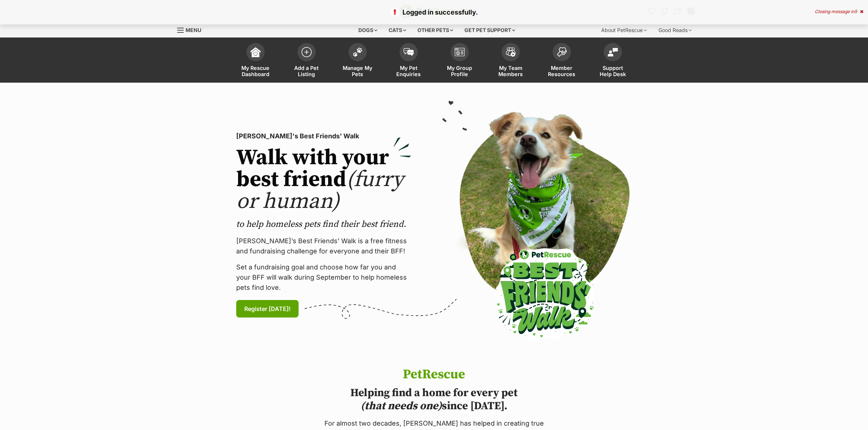 This screenshot has width=868, height=430. I want to click on div: Dogs, so click(368, 30).